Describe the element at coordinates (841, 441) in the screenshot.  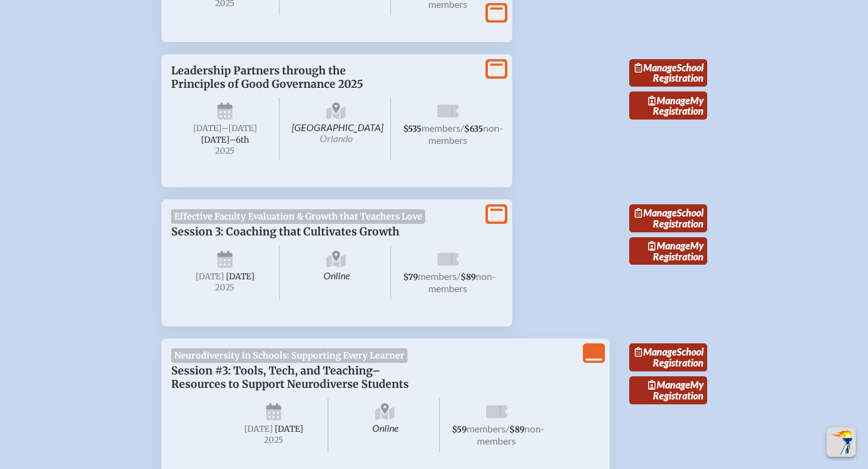
I see `button: Scroll Top` at that location.